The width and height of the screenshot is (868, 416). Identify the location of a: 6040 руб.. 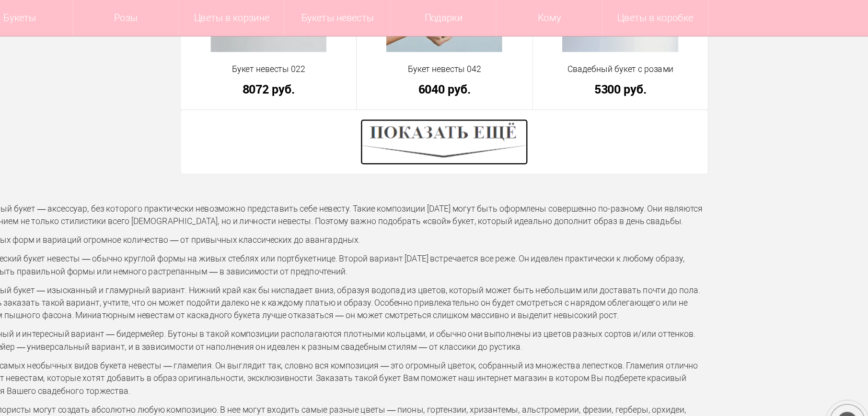
(519, 71).